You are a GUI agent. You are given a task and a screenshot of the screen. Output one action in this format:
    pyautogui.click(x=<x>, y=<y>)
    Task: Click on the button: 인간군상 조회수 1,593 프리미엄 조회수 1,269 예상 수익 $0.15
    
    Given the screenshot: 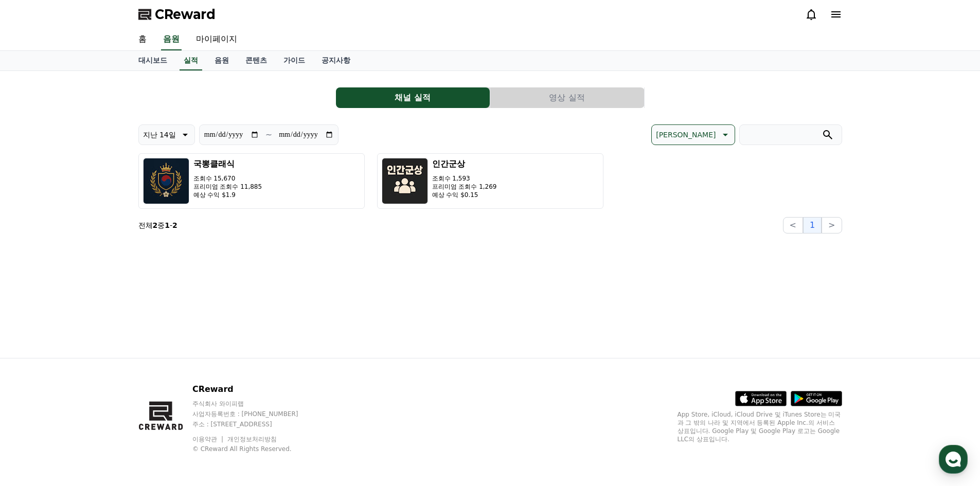 What is the action you would take?
    pyautogui.click(x=490, y=181)
    